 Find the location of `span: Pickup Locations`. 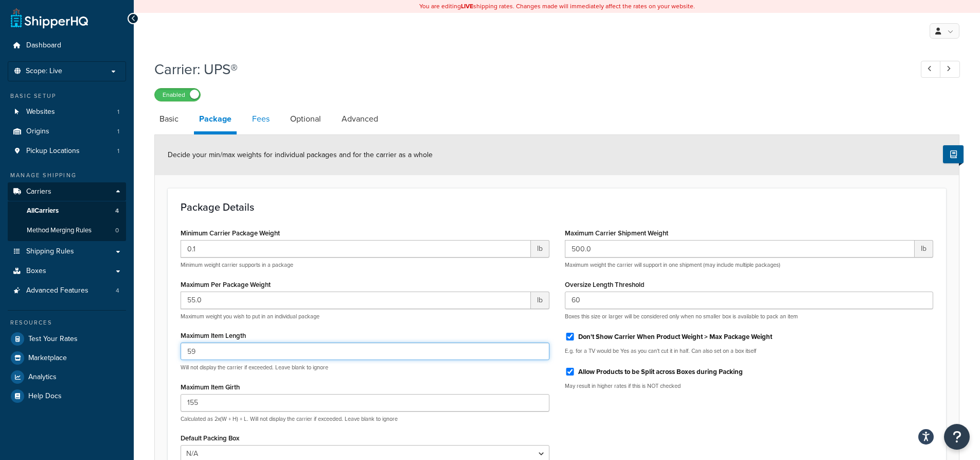

span: Pickup Locations is located at coordinates (53, 151).